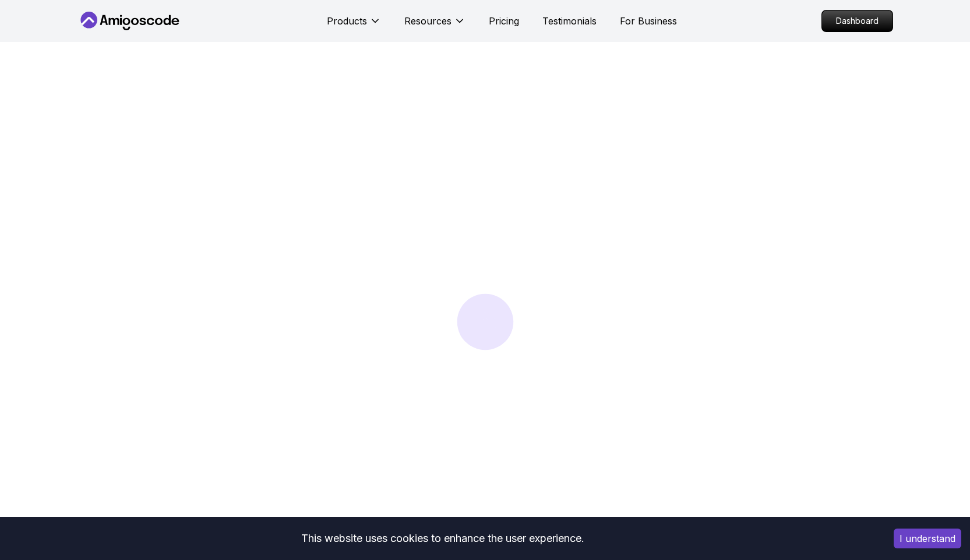  Describe the element at coordinates (648, 21) in the screenshot. I see `p: For Business` at that location.